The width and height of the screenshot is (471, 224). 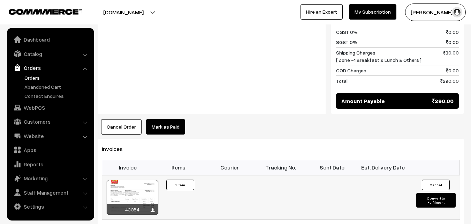 I want to click on button: Cancel, so click(x=436, y=185).